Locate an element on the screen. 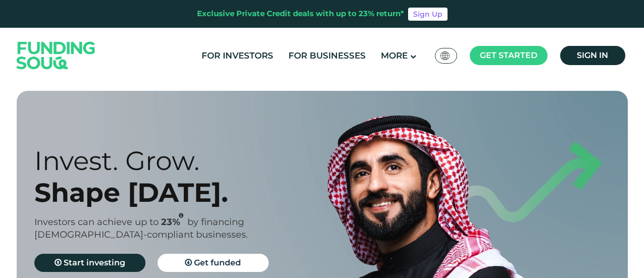  a: For Investors is located at coordinates (238, 55).